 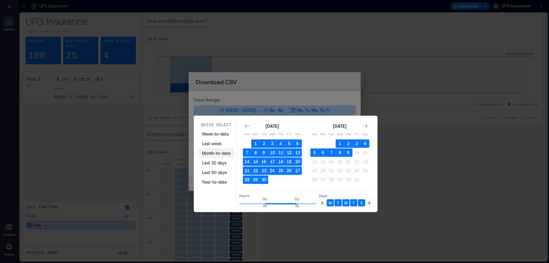 I want to click on p: Quick Select, so click(x=216, y=125).